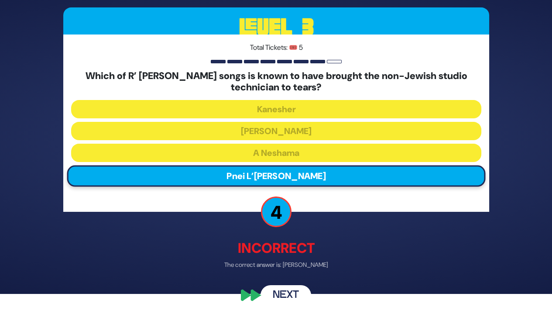  I want to click on p: Total Tickets: 🎟️ 5, so click(276, 47).